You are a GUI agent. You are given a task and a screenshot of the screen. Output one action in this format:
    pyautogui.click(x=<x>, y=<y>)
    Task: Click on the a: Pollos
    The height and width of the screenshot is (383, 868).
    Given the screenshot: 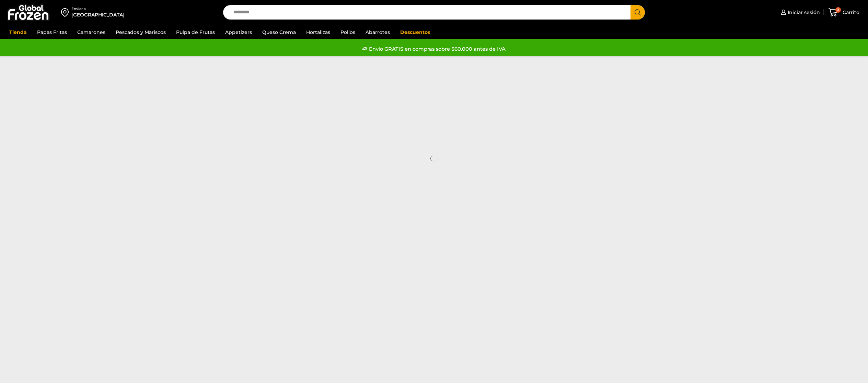 What is the action you would take?
    pyautogui.click(x=348, y=32)
    